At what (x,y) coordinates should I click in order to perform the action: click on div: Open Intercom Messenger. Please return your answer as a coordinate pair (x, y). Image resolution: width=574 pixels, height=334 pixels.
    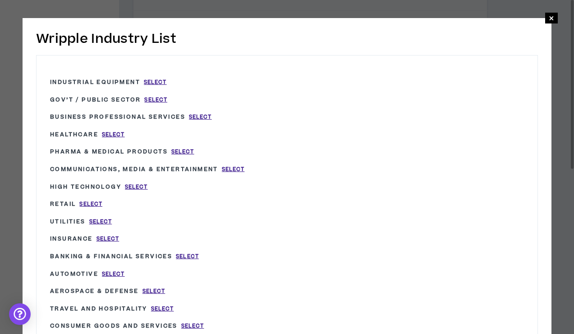
    Looking at the image, I should click on (20, 314).